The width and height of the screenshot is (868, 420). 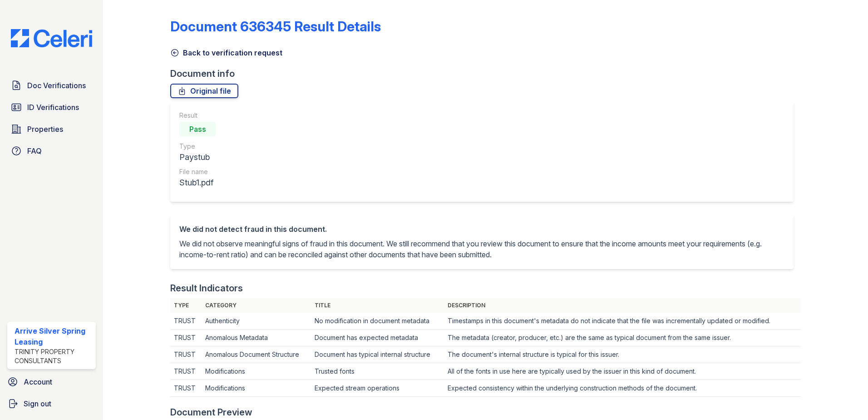 What do you see at coordinates (45, 129) in the screenshot?
I see `span: Properties` at bounding box center [45, 129].